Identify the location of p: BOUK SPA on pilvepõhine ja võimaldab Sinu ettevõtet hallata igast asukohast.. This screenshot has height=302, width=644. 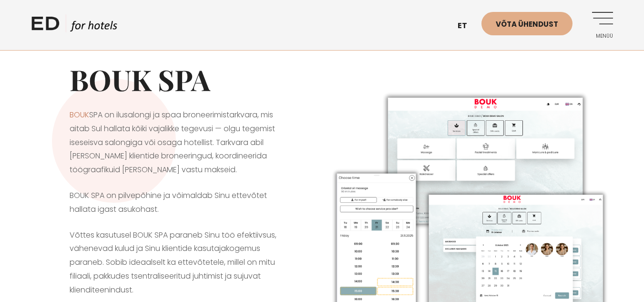
(177, 203).